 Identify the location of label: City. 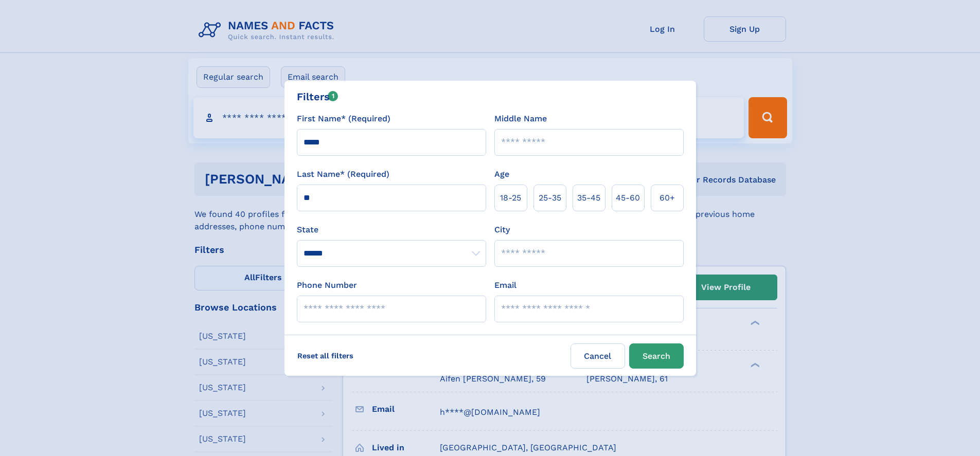
(502, 230).